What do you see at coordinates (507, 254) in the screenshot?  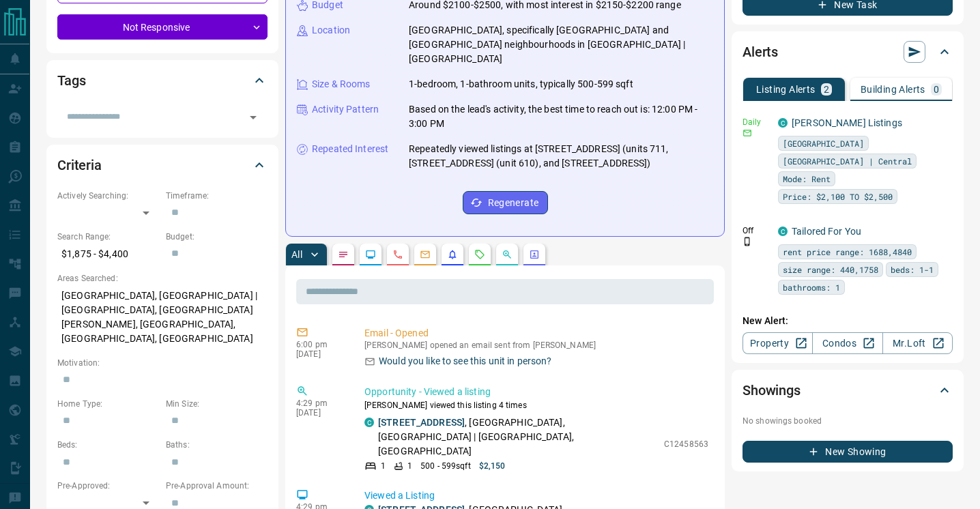 I see `svg: Opportunities` at bounding box center [507, 254].